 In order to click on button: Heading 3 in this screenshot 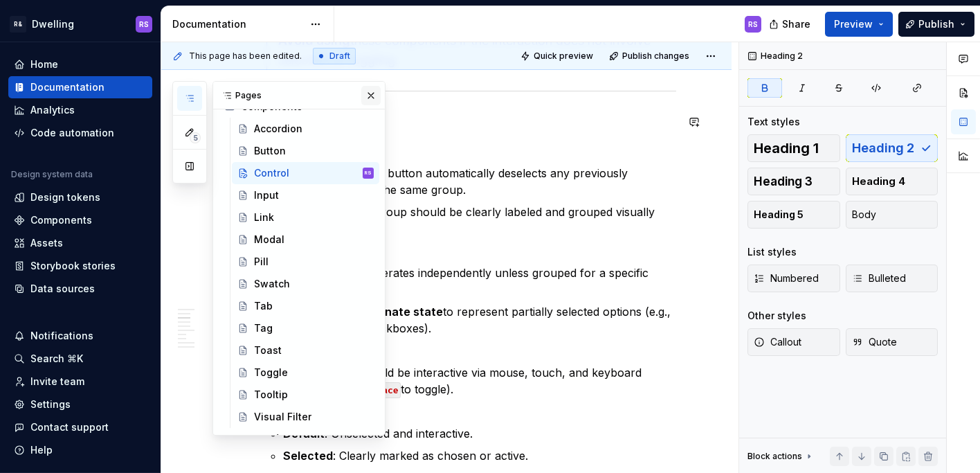, I will do `click(794, 182)`.